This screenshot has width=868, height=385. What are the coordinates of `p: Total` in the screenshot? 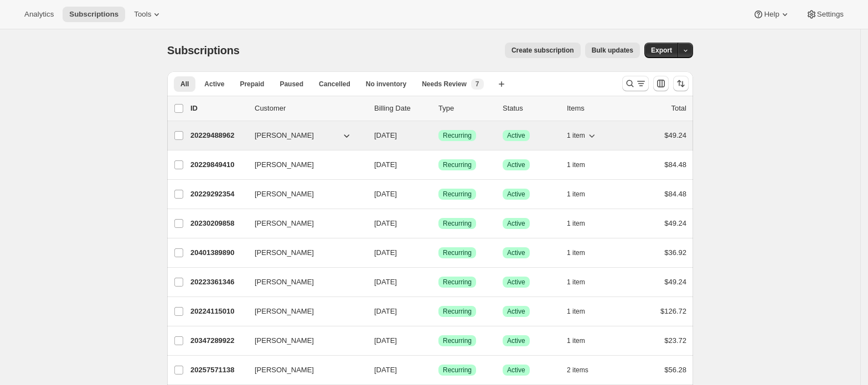 It's located at (679, 108).